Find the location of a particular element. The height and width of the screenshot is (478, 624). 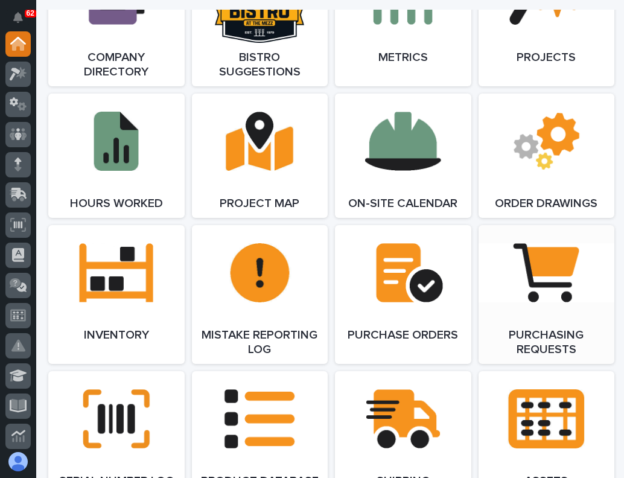

button: Notifications is located at coordinates (18, 17).